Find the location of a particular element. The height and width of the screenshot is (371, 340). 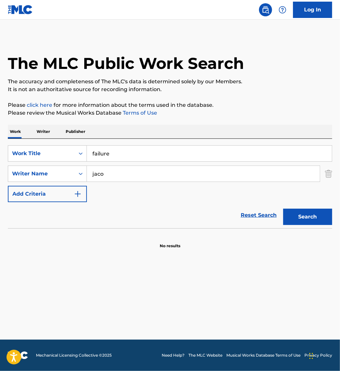

p: No results is located at coordinates (170, 242).